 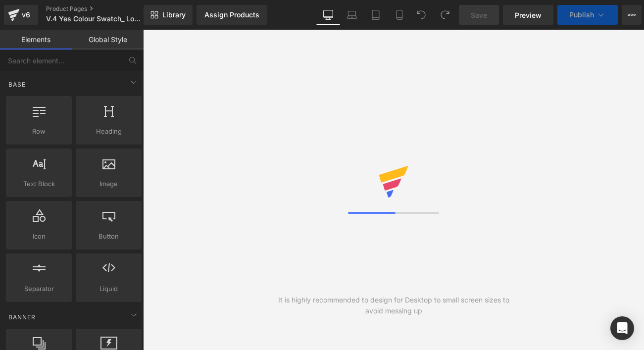 I want to click on span: Heading, so click(x=108, y=131).